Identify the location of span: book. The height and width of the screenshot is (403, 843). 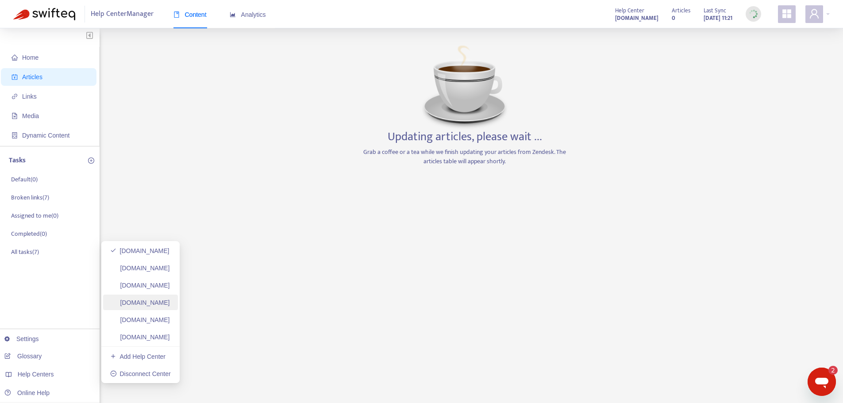
(177, 15).